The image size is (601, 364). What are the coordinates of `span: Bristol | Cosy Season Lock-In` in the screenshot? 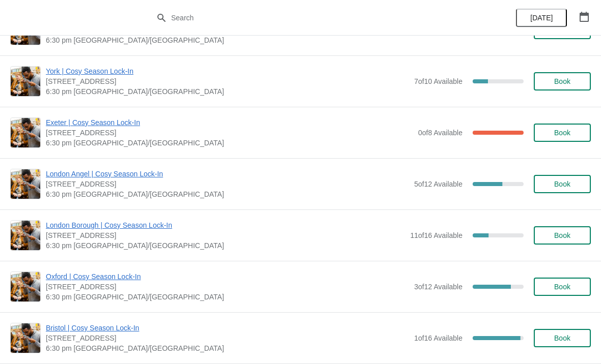 It's located at (227, 328).